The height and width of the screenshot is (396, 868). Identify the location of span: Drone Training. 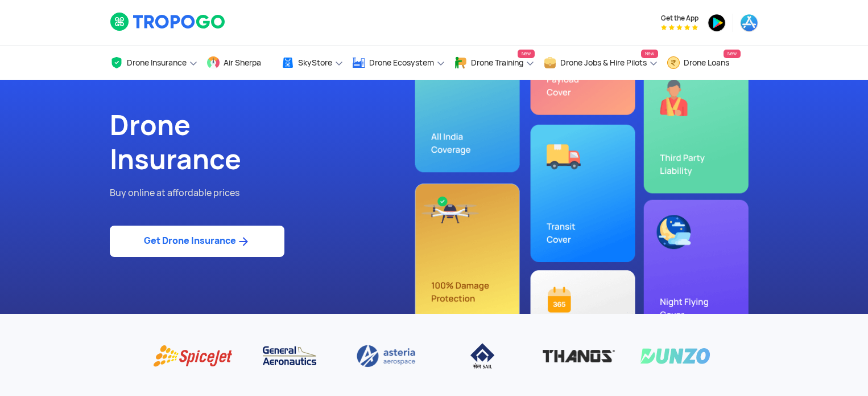
(498, 63).